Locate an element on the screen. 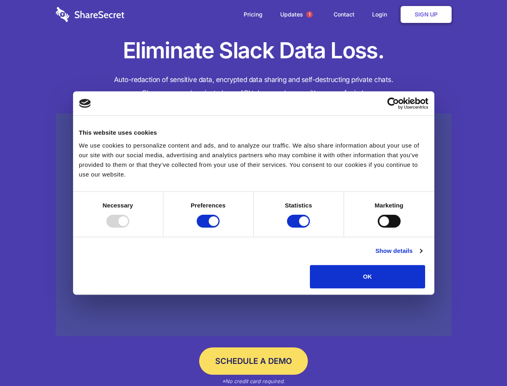 This screenshot has height=386, width=507. a: Wistia video thumbnail is located at coordinates (254, 225).